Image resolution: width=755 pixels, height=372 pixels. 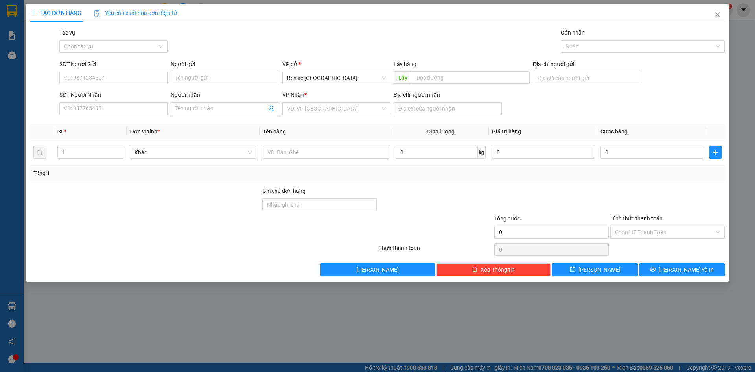 I want to click on span: delete, so click(x=475, y=269).